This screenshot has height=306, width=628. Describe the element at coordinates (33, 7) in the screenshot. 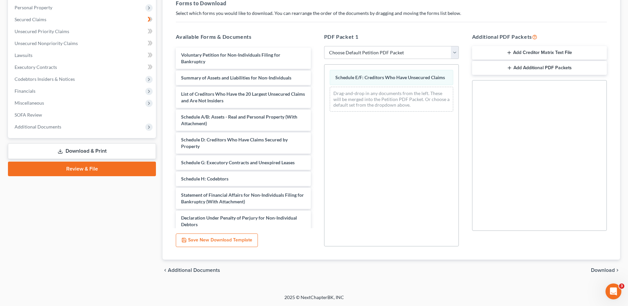

I see `span: Personal Property` at that location.